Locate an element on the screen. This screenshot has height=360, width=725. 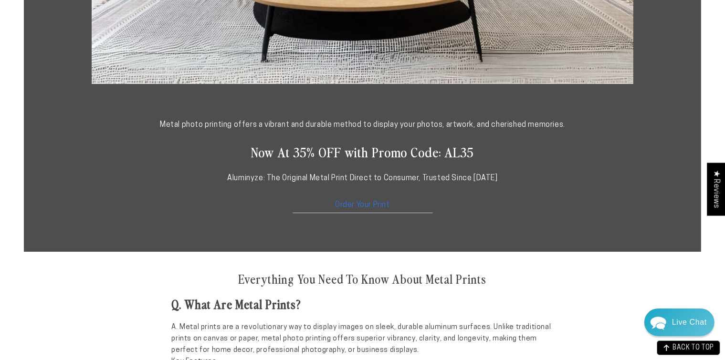
div: Contact Us Directly is located at coordinates (689, 322).